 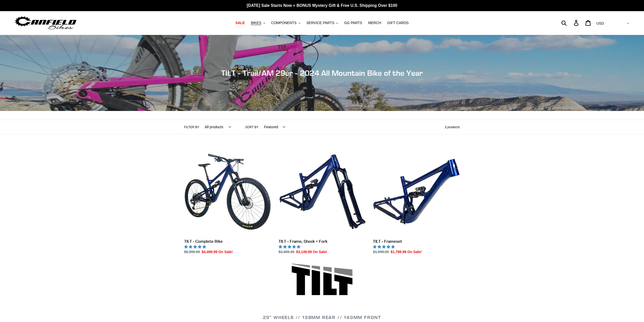 I want to click on label: Filter by, so click(x=192, y=127).